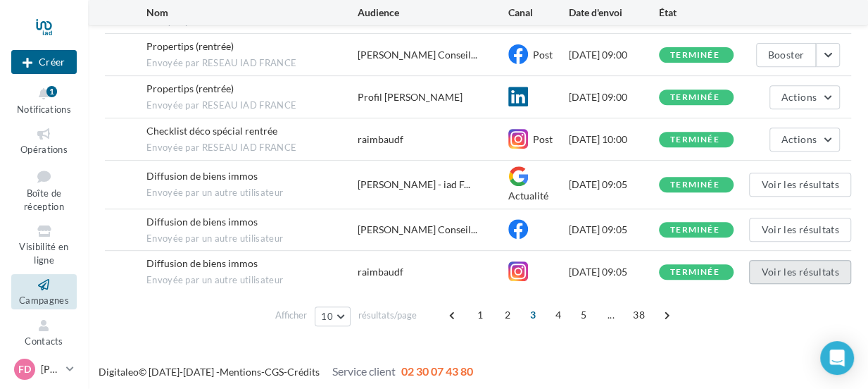 The height and width of the screenshot is (389, 868). Describe the element at coordinates (44, 300) in the screenshot. I see `span: Campagnes` at that location.